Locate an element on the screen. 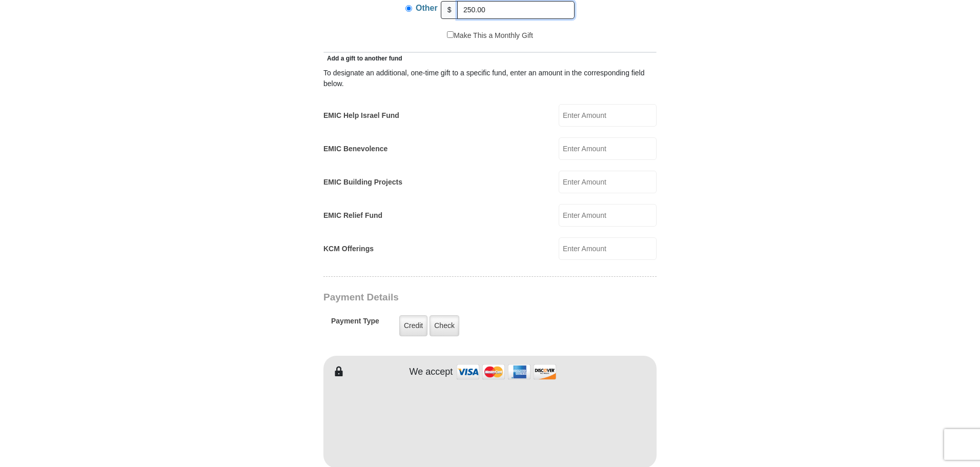 The width and height of the screenshot is (980, 467). label: KCM Offerings is located at coordinates (349, 248).